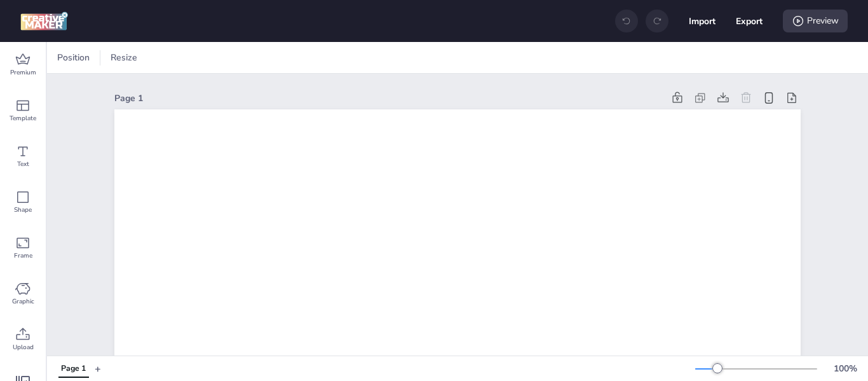 The image size is (868, 381). I want to click on div: 100 %, so click(846, 368).